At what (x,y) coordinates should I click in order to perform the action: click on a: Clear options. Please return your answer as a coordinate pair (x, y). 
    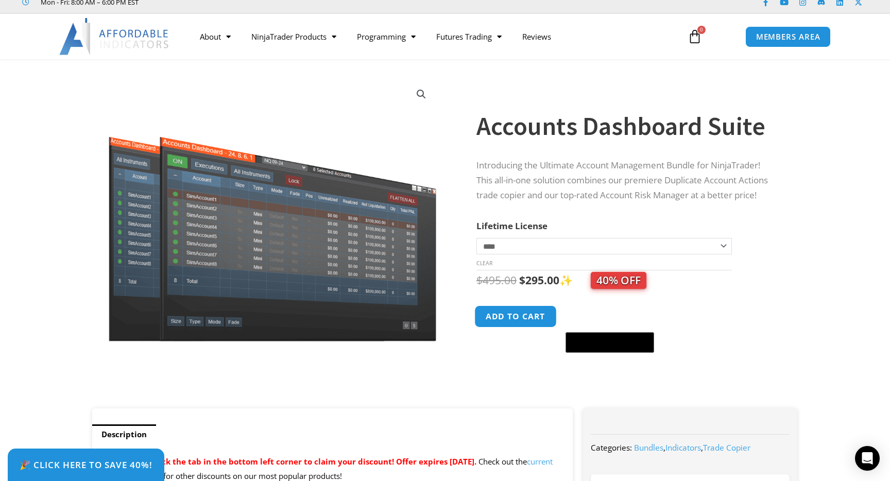
    Looking at the image, I should click on (484, 263).